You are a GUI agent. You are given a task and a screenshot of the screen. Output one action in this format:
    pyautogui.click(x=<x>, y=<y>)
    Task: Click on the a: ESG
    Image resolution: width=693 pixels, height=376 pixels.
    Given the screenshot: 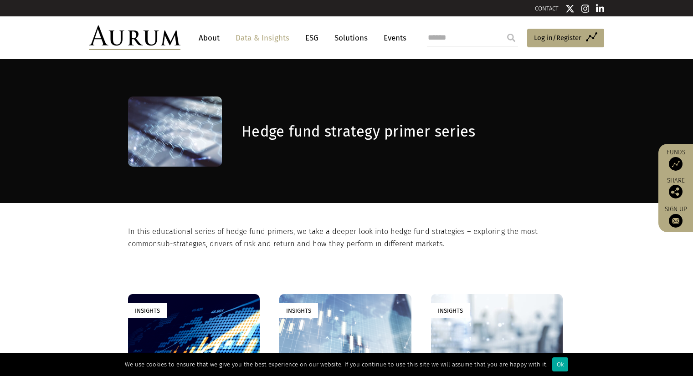 What is the action you would take?
    pyautogui.click(x=311, y=38)
    